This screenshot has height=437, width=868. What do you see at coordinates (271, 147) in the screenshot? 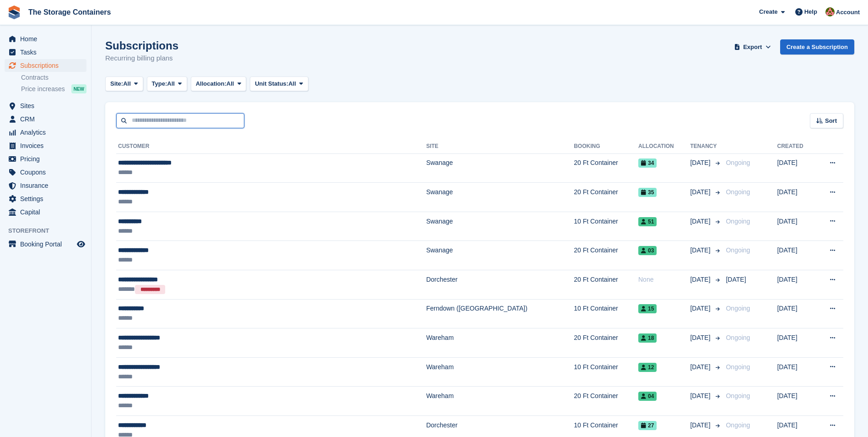
I see `th: Customer` at bounding box center [271, 147].